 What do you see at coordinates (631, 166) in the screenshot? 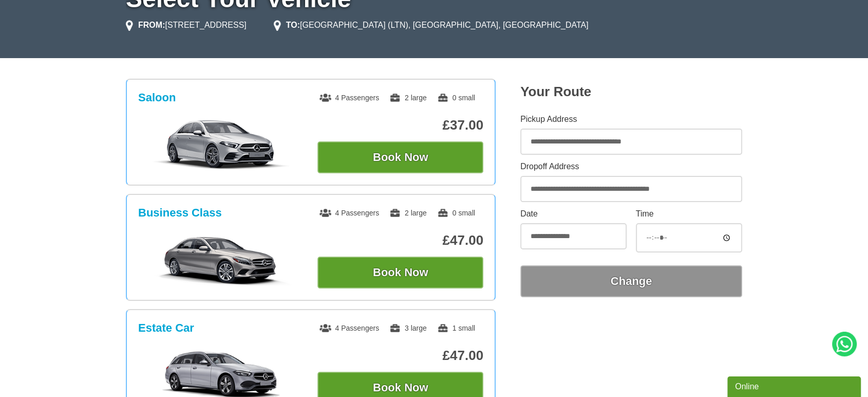
I see `label: Dropoff Address` at bounding box center [631, 166].